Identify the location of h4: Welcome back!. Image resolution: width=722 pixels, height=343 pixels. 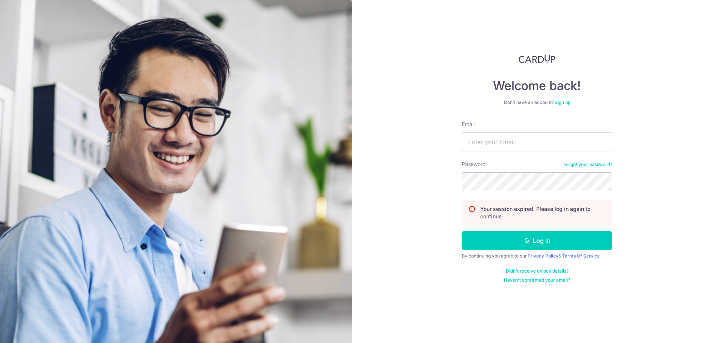
(537, 86).